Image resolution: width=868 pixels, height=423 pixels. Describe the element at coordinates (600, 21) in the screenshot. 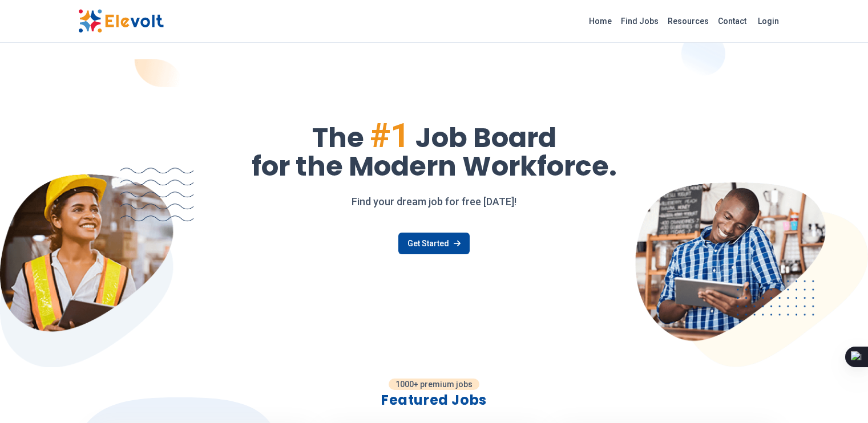

I see `a: Home` at that location.